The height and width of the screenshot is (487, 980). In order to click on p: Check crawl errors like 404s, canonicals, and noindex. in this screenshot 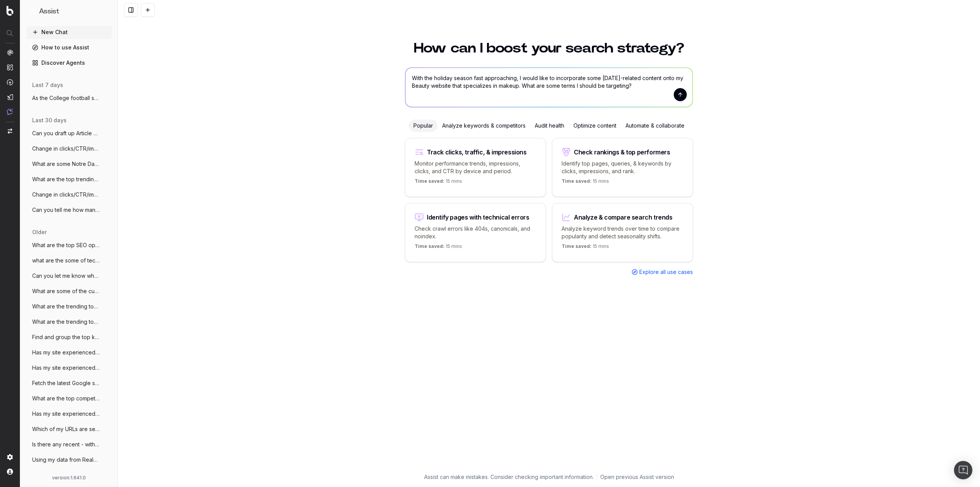, I will do `click(476, 233)`.